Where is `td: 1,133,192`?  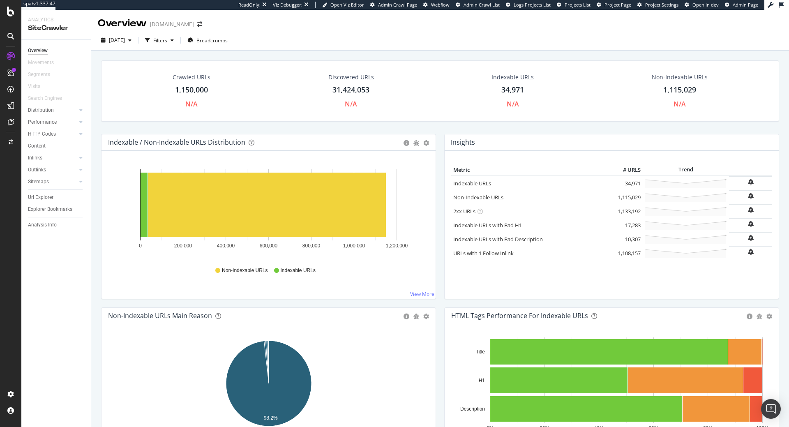
td: 1,133,192 is located at coordinates (626, 211).